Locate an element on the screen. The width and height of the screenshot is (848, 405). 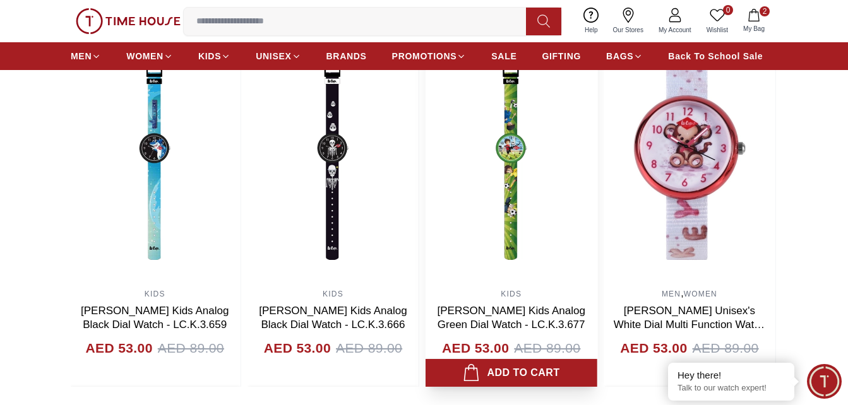
a: 0Wishlist is located at coordinates (717, 21).